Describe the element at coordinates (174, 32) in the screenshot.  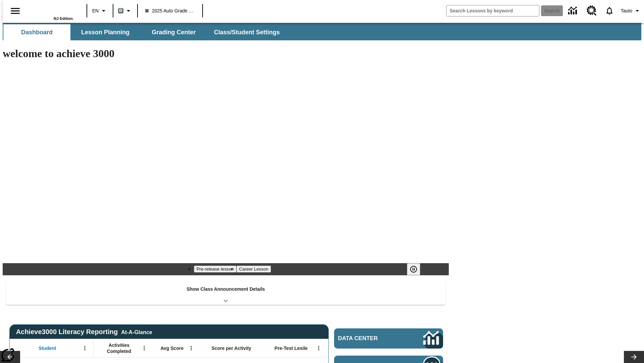
I see `button: Grading Center` at that location.